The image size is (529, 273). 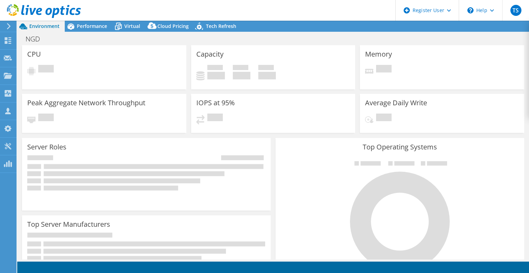 I want to click on span: Cloud Pricing, so click(x=173, y=26).